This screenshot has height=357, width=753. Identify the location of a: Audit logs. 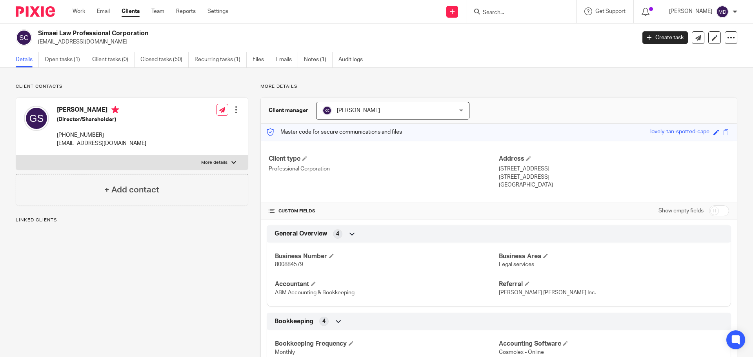
(353, 60).